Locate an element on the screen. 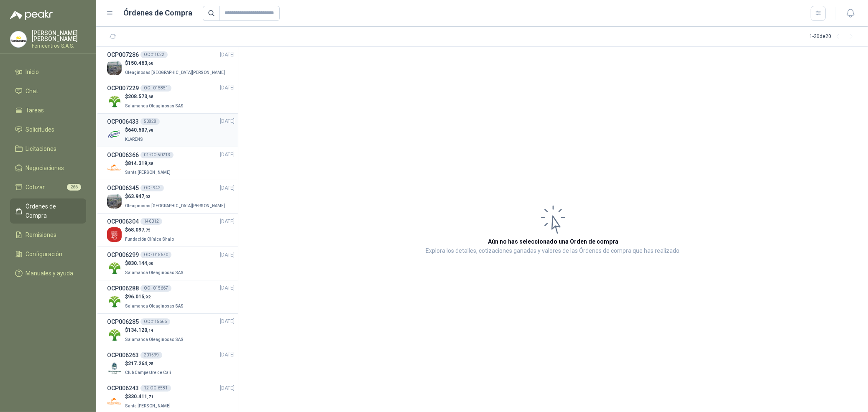 The height and width of the screenshot is (412, 868). a: Negociaciones is located at coordinates (48, 168).